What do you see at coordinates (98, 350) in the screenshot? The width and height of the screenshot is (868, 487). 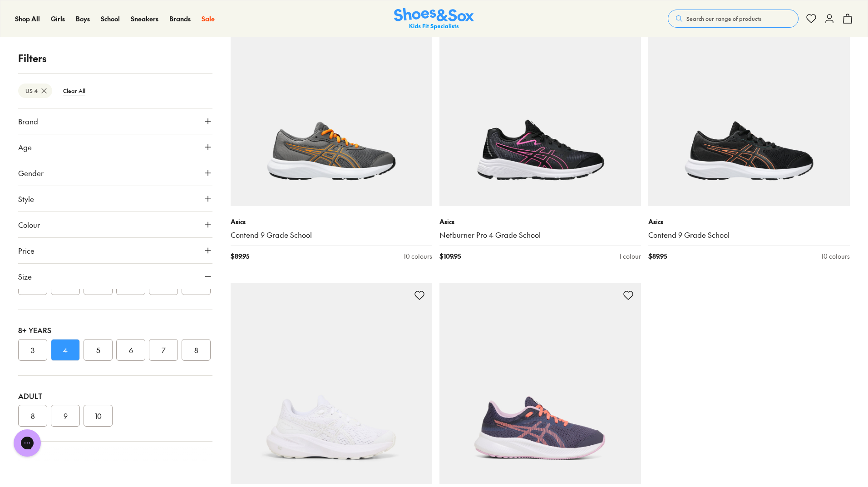 I see `button: 5` at bounding box center [98, 350].